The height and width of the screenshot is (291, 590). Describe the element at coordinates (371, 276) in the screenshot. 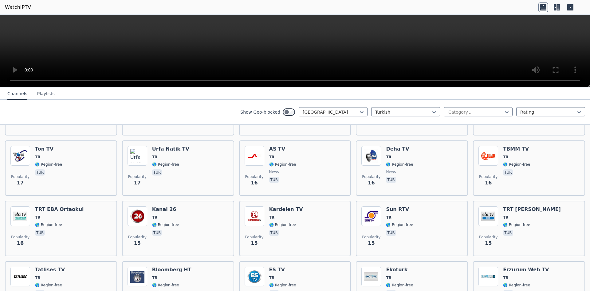

I see `img: Ekoturk` at that location.